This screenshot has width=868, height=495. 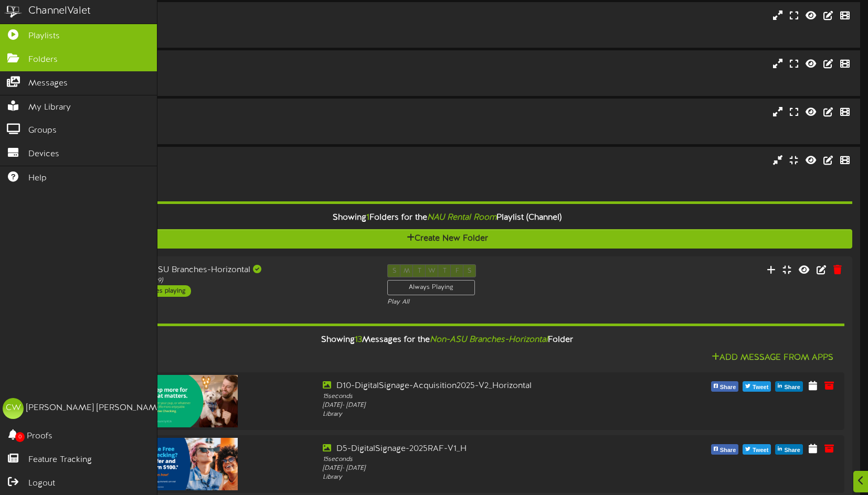 What do you see at coordinates (13, 408) in the screenshot?
I see `div: CW` at bounding box center [13, 408].